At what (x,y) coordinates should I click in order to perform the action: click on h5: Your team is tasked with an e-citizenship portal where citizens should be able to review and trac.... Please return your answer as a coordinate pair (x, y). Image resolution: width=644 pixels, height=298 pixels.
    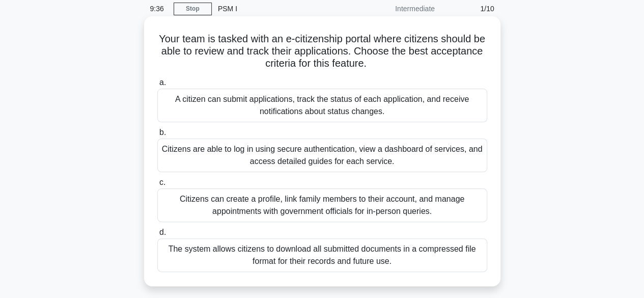
    Looking at the image, I should click on (322, 51).